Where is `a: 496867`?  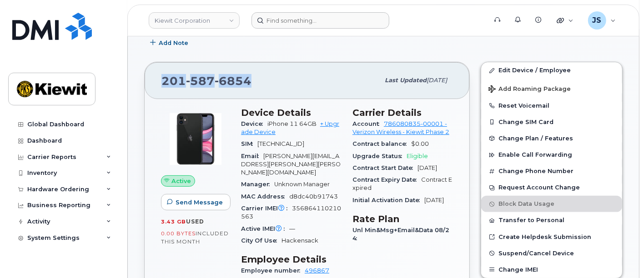
a: 496867 is located at coordinates (317, 270).